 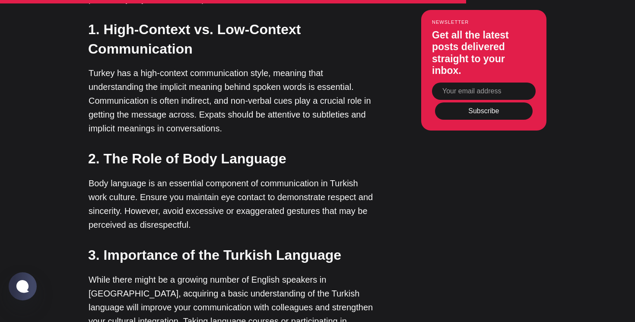 What do you see at coordinates (484, 53) in the screenshot?
I see `h3: Get all the latest posts delivered straight to your inbox.` at bounding box center [484, 53].